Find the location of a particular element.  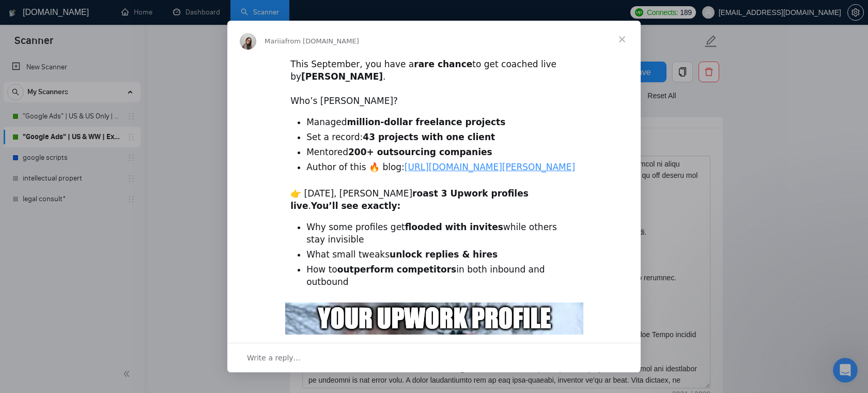

b: million-dollar freelance projects is located at coordinates (426, 122).